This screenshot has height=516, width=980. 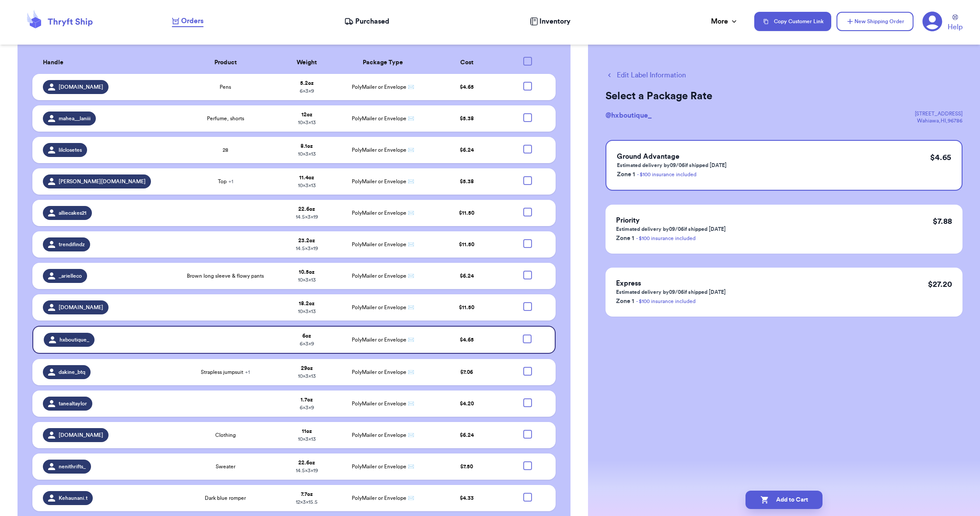 I want to click on strong: 11.4 oz, so click(x=306, y=177).